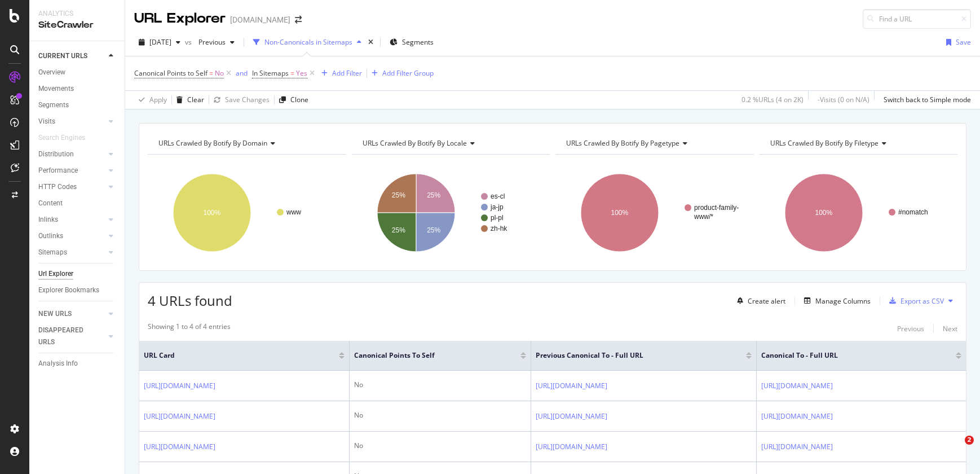  Describe the element at coordinates (623, 143) in the screenshot. I see `span: URLs Crawled By Botify By pagetype` at that location.